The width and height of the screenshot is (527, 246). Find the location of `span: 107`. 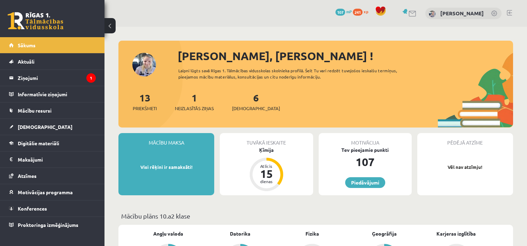

span: 107 is located at coordinates (340, 12).